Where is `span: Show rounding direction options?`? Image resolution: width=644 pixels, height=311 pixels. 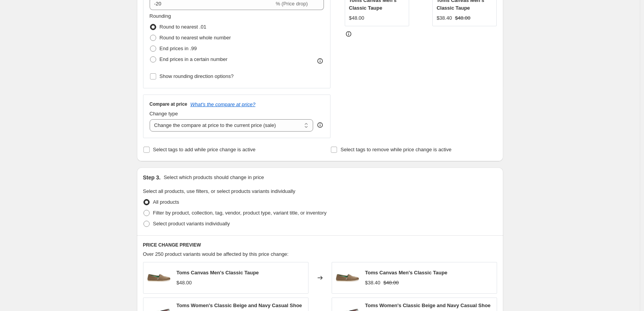 span: Show rounding direction options? is located at coordinates (197, 76).